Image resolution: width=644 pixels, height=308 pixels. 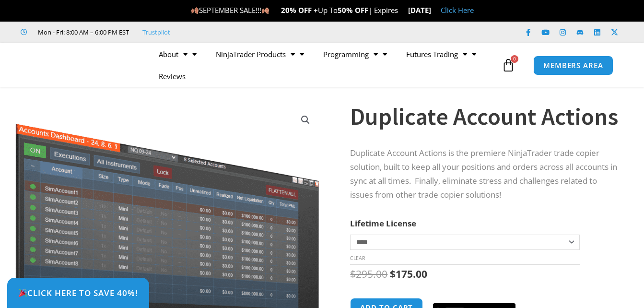 What do you see at coordinates (515, 59) in the screenshot?
I see `span: 0` at bounding box center [515, 59].